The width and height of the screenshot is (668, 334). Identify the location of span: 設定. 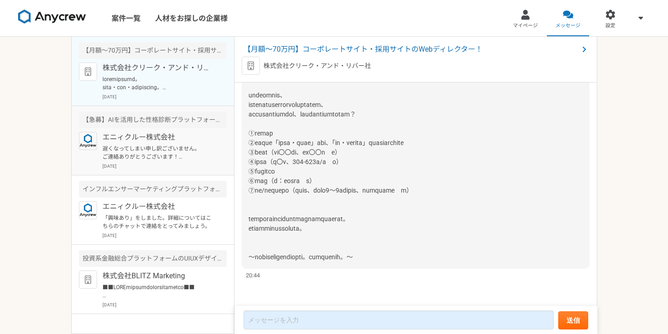
(610, 26).